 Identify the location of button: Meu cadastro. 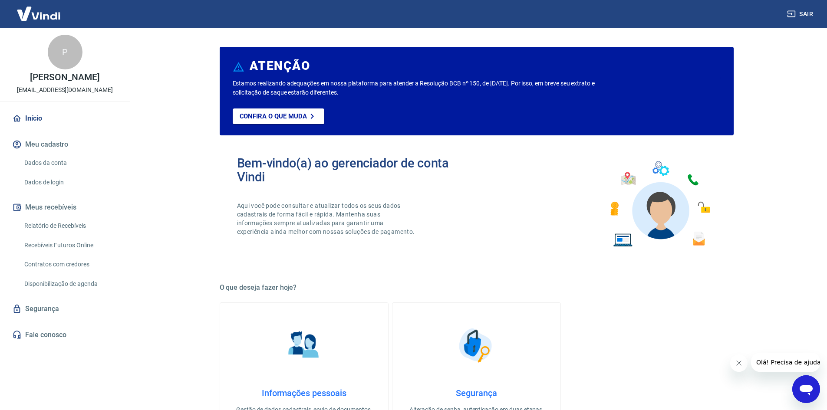
(65, 145).